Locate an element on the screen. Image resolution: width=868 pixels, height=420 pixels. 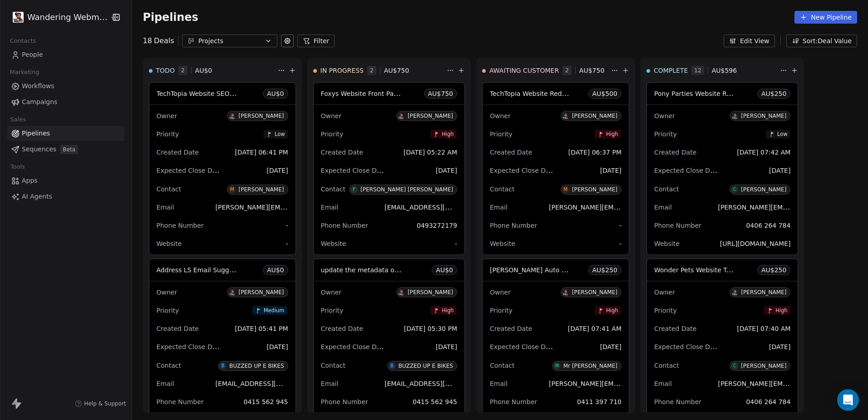
span: Marketing is located at coordinates (24, 72).